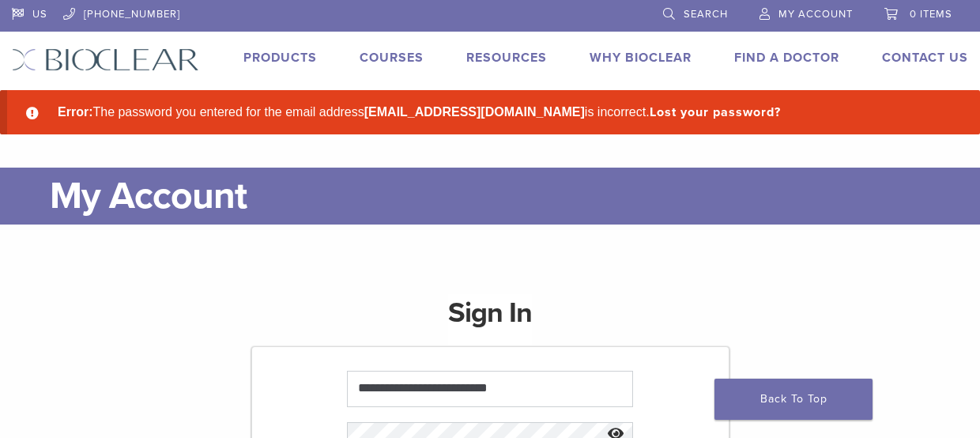  What do you see at coordinates (75, 111) in the screenshot?
I see `strong: Error:` at bounding box center [75, 111].